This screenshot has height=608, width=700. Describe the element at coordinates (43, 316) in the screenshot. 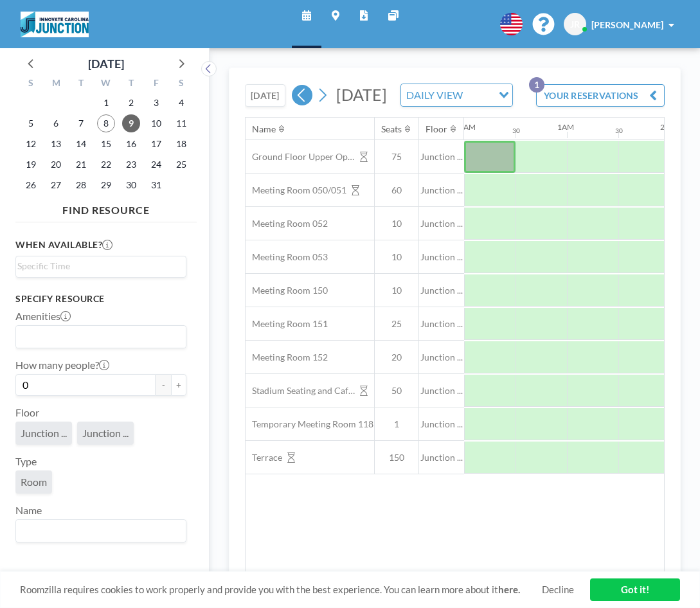

I see `label: Amenities` at that location.